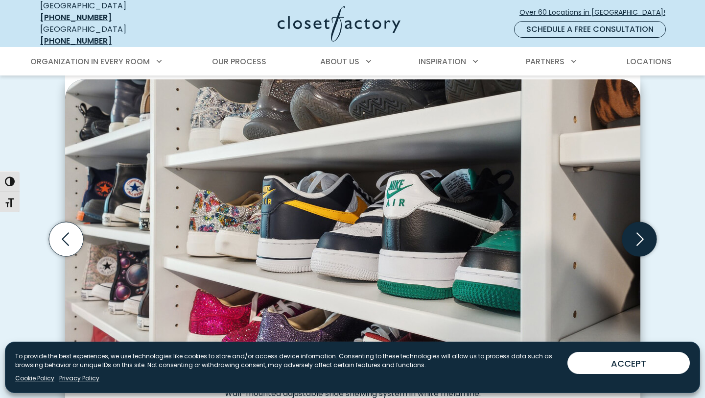 The width and height of the screenshot is (705, 398). Describe the element at coordinates (590, 29) in the screenshot. I see `a: Schedule a Free Consultation` at that location.